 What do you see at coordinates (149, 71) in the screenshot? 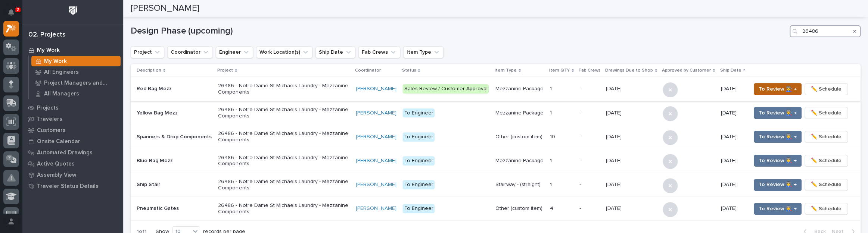
I see `p: Description` at bounding box center [149, 71].